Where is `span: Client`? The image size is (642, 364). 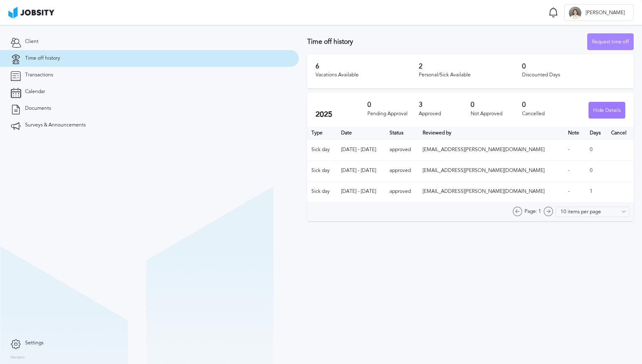 span: Client is located at coordinates (32, 41).